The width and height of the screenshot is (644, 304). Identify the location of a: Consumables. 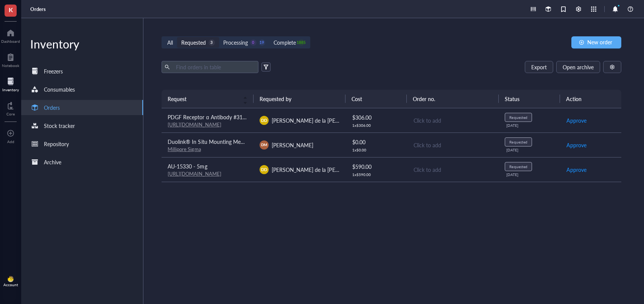
(82, 89).